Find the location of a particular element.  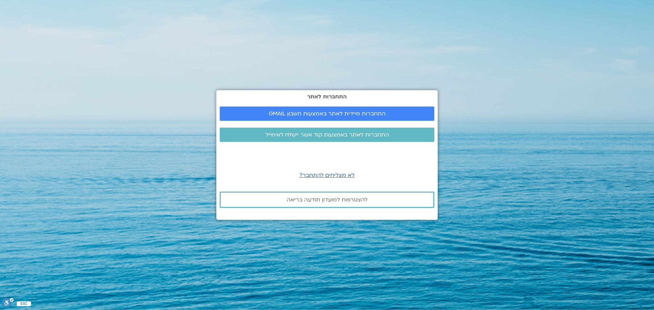

a: לא מצליחים להתחבר? is located at coordinates (327, 175).